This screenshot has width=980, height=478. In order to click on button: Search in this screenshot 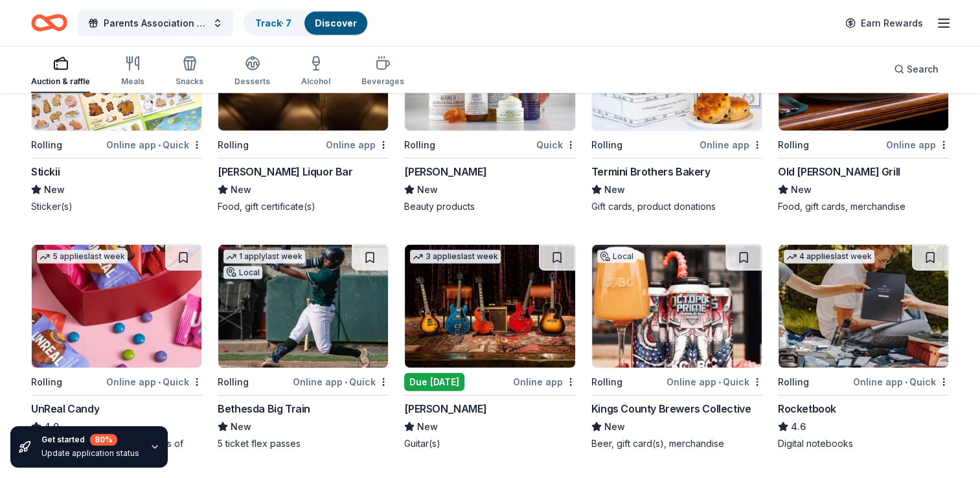, I will do `click(916, 69)`.